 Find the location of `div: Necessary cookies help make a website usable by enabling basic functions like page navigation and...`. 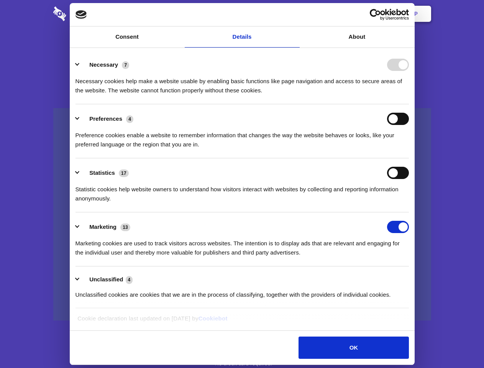

div: Necessary cookies help make a website usable by enabling basic functions like page navigation and... is located at coordinates (242, 83).